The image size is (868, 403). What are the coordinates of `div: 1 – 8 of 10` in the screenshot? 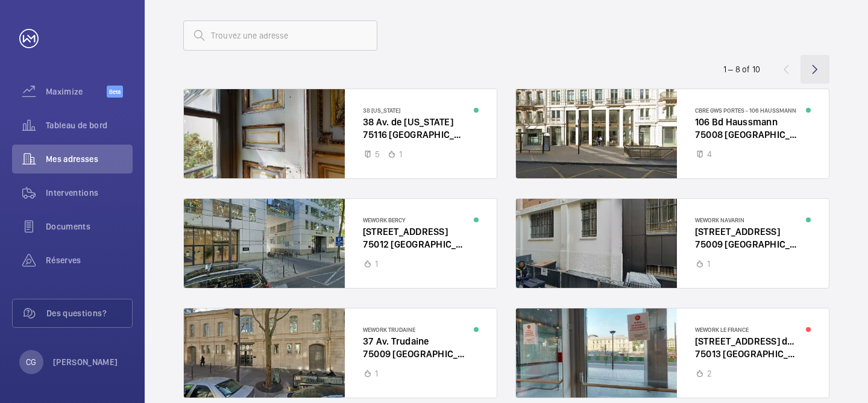 It's located at (742, 69).